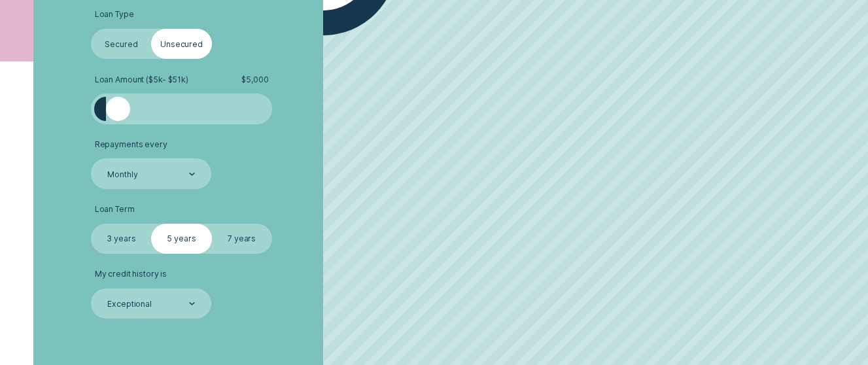  Describe the element at coordinates (121, 44) in the screenshot. I see `label: Secured` at that location.